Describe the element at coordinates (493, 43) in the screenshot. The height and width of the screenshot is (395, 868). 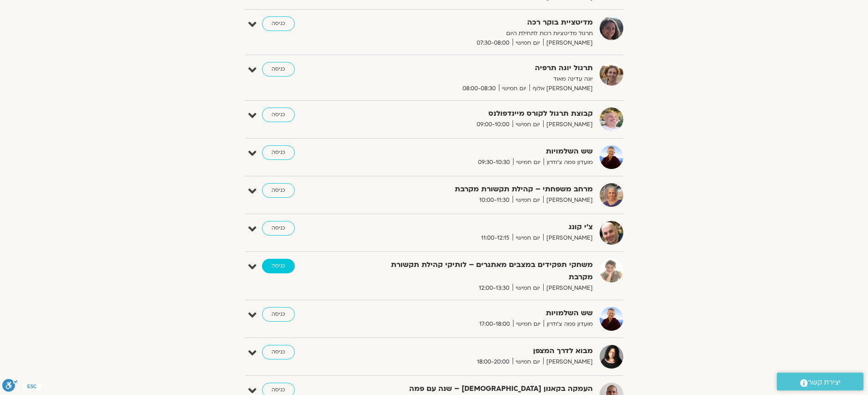
I see `span: 07:30-08:00` at that location.